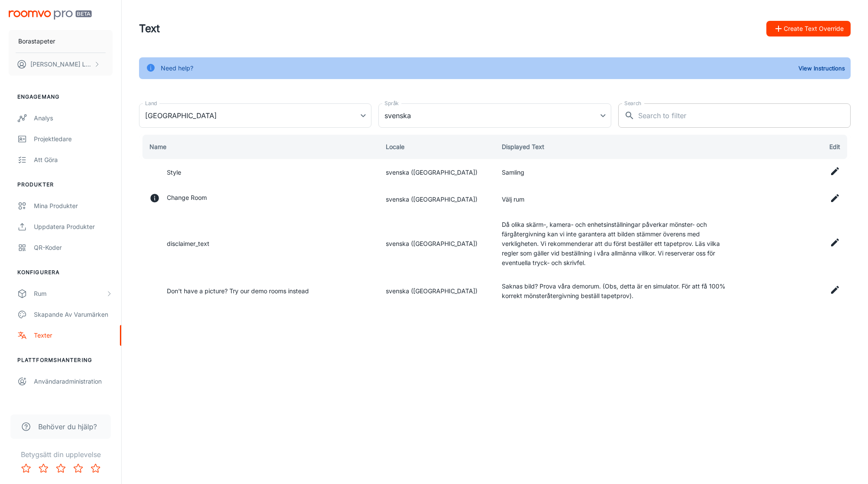 Image resolution: width=868 pixels, height=484 pixels. Describe the element at coordinates (808, 28) in the screenshot. I see `button: Create Text Override` at that location.